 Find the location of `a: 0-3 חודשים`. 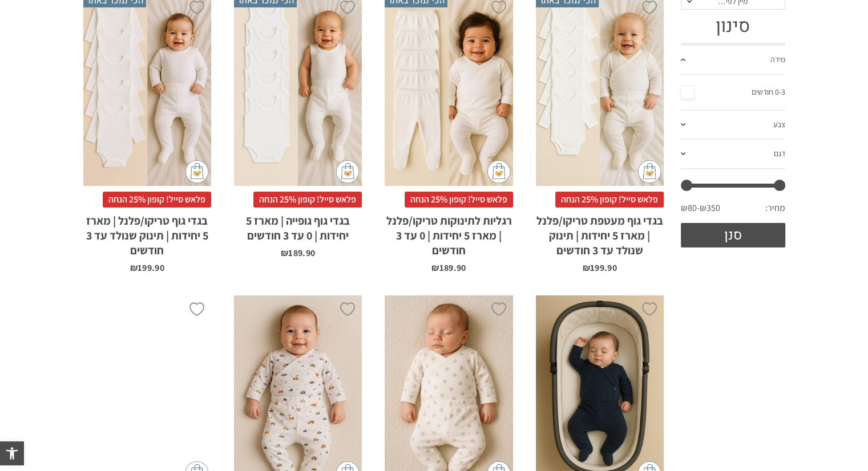

a: 0-3 חודשים is located at coordinates (733, 92).